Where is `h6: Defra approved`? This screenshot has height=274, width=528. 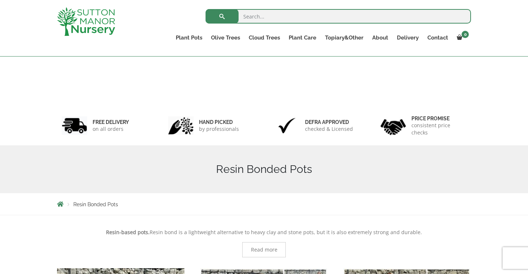
h6: Defra approved is located at coordinates (329, 122).